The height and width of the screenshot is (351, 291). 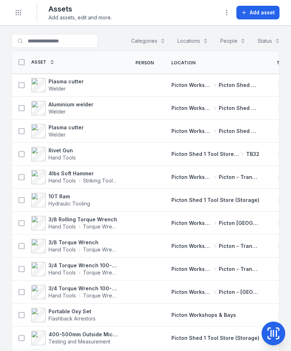 What do you see at coordinates (83, 288) in the screenshot?
I see `strong: 3/4 Torque Wrench 100-600 ft/lbs 447` at bounding box center [83, 288].